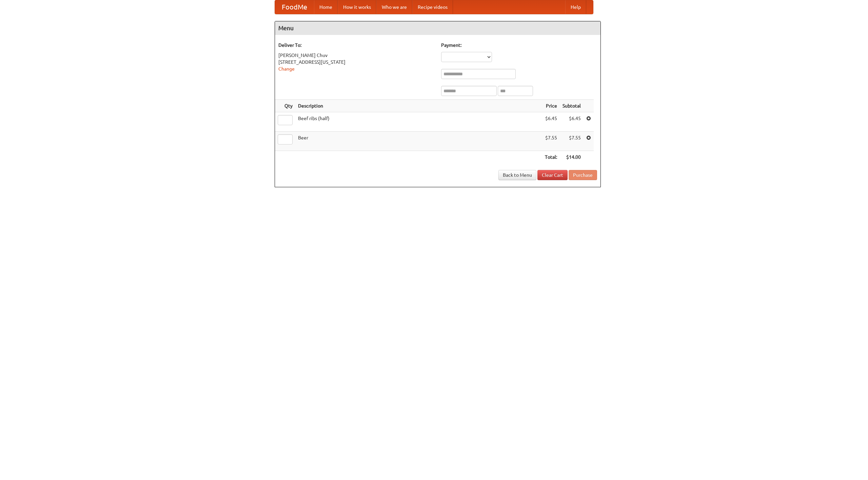 This screenshot has height=480, width=868. Describe the element at coordinates (572, 157) in the screenshot. I see `th: $14.00` at that location.